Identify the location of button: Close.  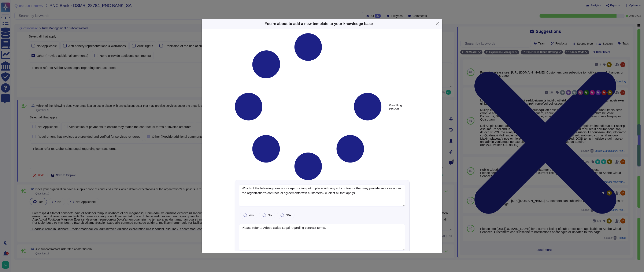
(437, 24).